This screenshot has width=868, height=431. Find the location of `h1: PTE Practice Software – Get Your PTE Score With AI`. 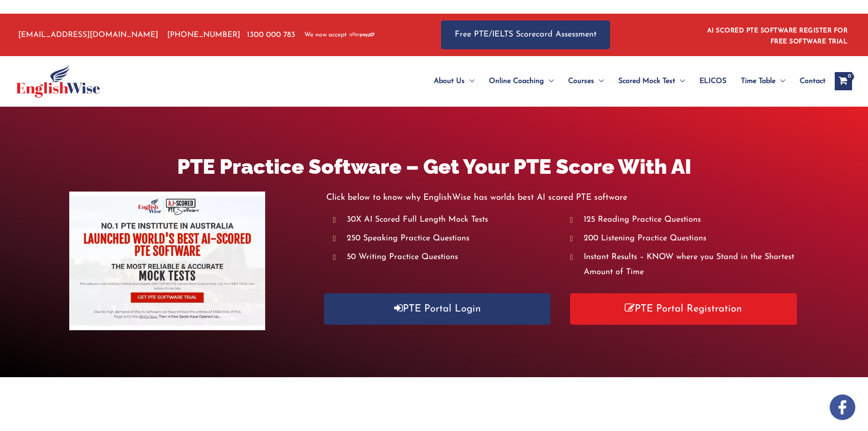

h1: PTE Practice Software – Get Your PTE Score With AI is located at coordinates (434, 166).